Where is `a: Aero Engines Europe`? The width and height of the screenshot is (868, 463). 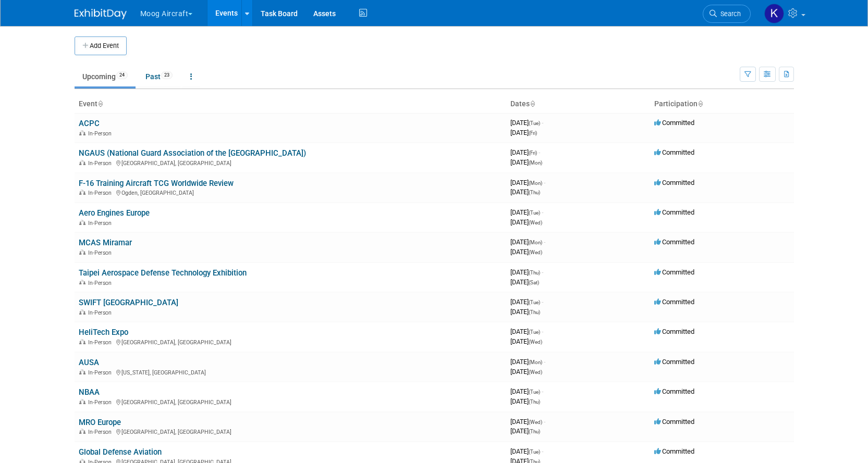 a: Aero Engines Europe is located at coordinates (114, 213).